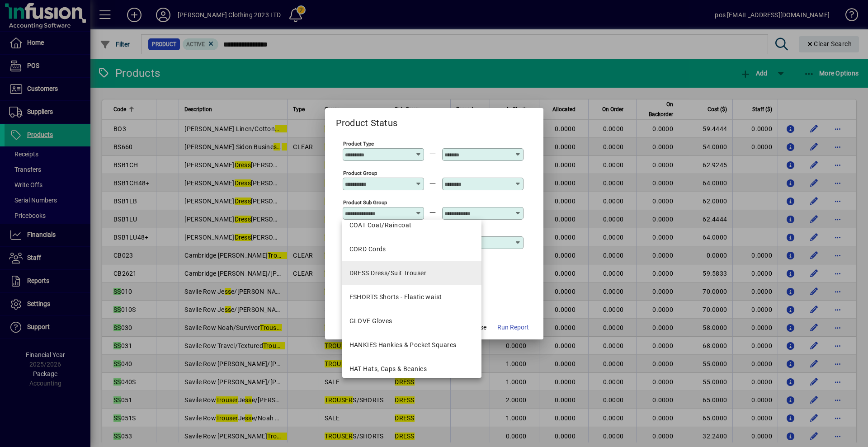 This screenshot has height=447, width=868. Describe the element at coordinates (360, 172) in the screenshot. I see `mat-label: Product Group` at that location.